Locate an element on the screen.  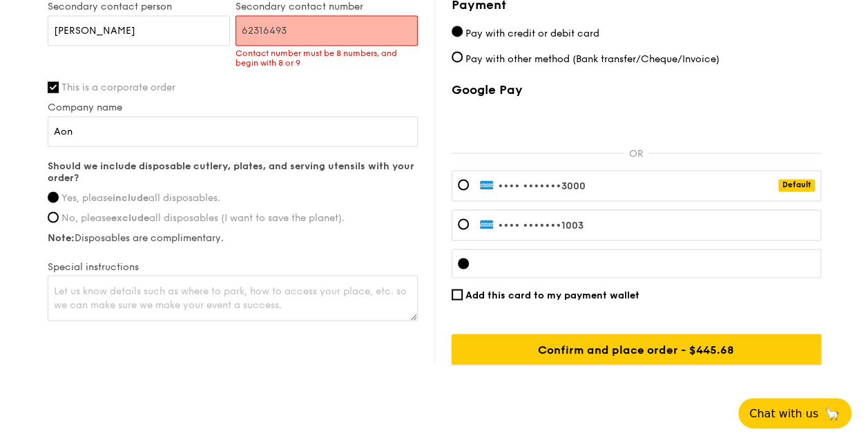
strong: Should we include disposable cutlery, plates, and serving utensils with your order? is located at coordinates (230, 172).